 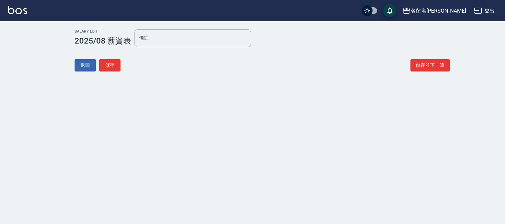 What do you see at coordinates (110, 65) in the screenshot?
I see `button: 儲存` at bounding box center [110, 65].